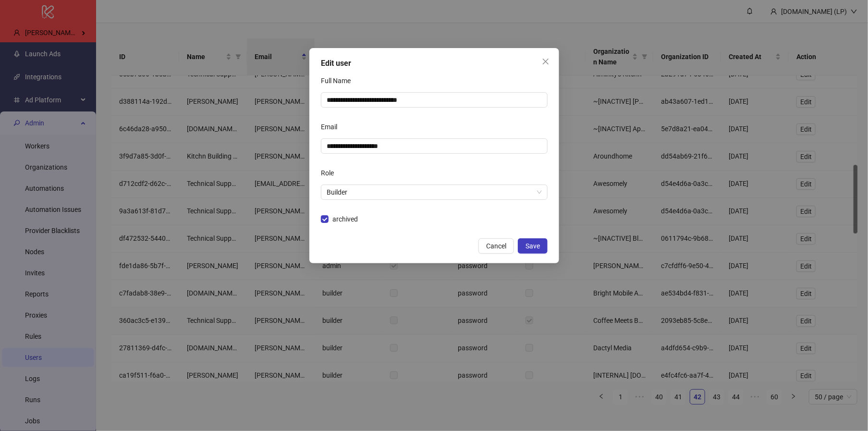 The width and height of the screenshot is (868, 431). Describe the element at coordinates (434, 192) in the screenshot. I see `span: Builder` at that location.